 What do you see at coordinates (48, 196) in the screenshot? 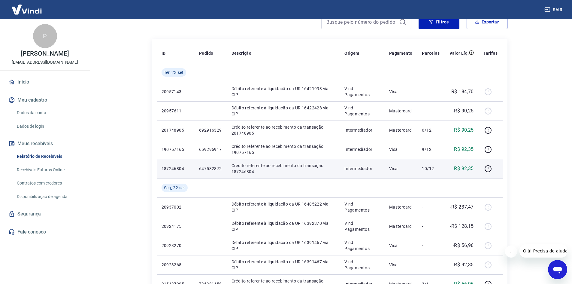
I see `a: Disponibilização de agenda` at bounding box center [48, 196].